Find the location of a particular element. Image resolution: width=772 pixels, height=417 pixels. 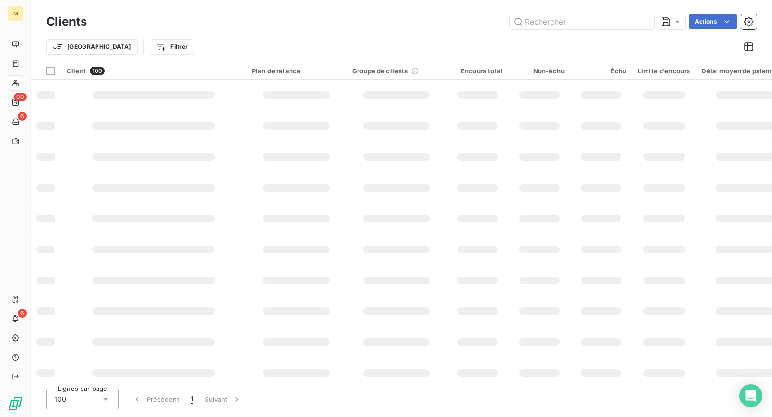

div: Échu is located at coordinates (601, 71).